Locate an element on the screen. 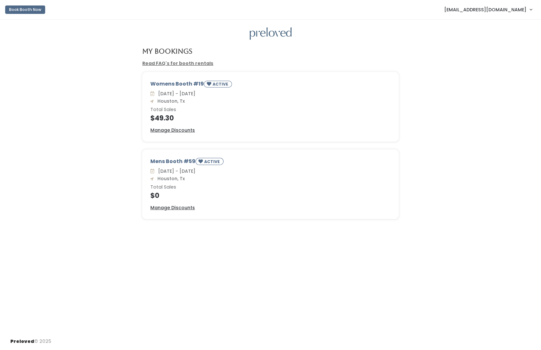 This screenshot has width=541, height=350. div: Womens Booth #19 is located at coordinates (270, 85).